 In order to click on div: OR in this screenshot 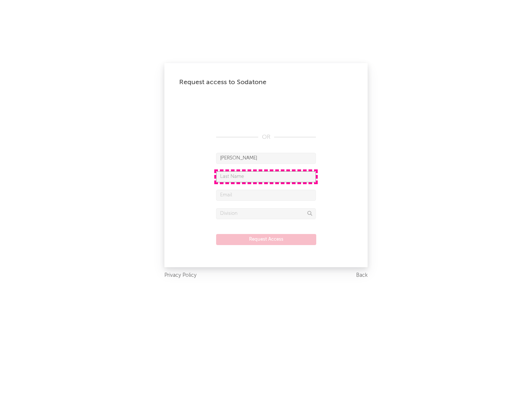, I will do `click(266, 138)`.